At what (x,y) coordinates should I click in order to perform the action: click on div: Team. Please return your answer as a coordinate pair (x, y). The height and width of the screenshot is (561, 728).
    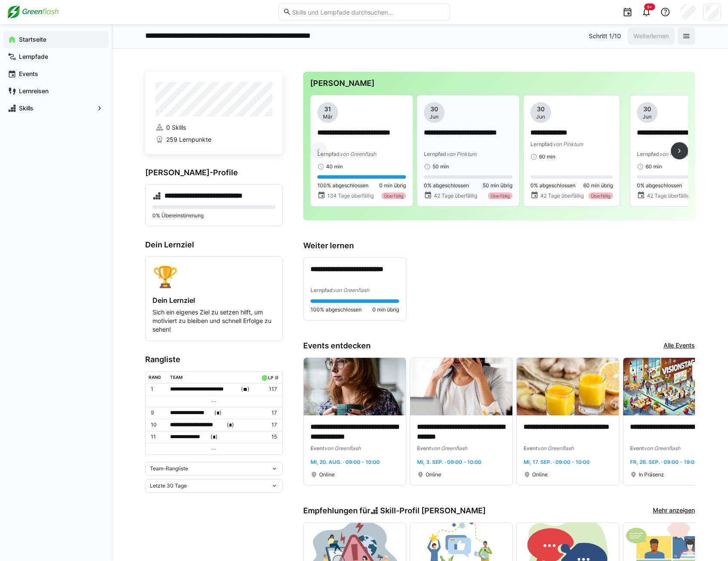
    Looking at the image, I should click on (176, 377).